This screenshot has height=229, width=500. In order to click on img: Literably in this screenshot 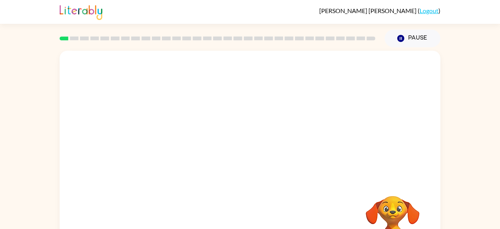, I will do `click(81, 12)`.